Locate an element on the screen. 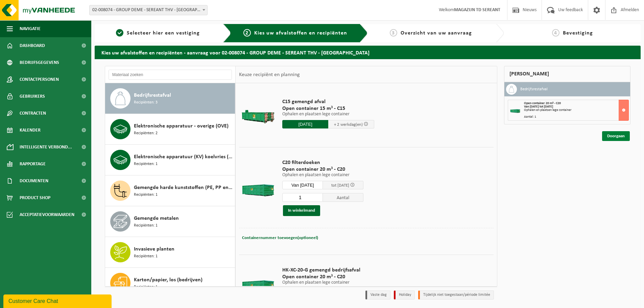 The image size is (644, 308). div: Ophalen en plaatsen lege container is located at coordinates (576, 110).